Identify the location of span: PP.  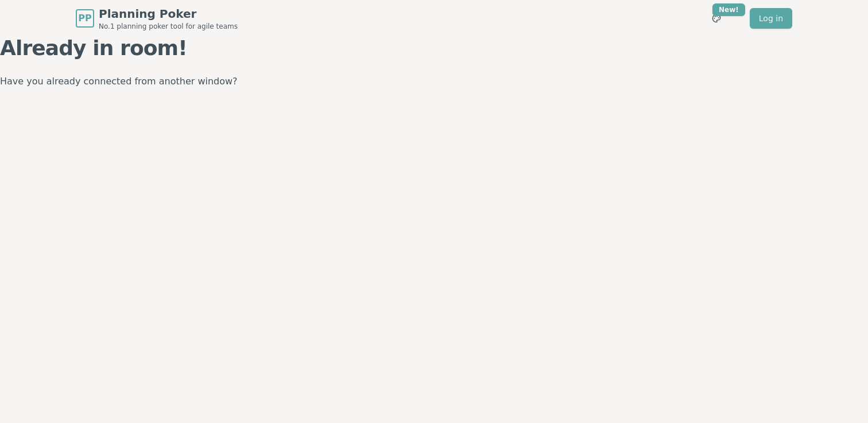
(85, 18).